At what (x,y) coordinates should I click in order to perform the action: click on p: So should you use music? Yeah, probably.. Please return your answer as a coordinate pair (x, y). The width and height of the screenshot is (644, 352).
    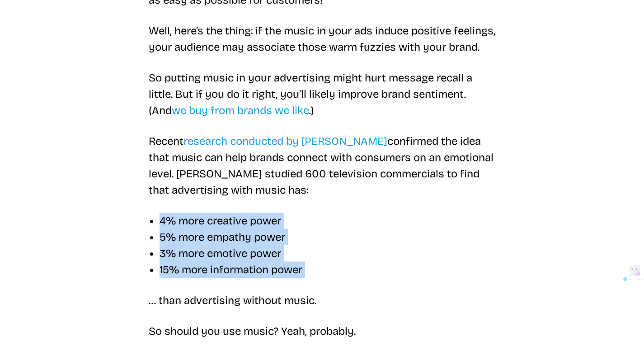
    Looking at the image, I should click on (322, 331).